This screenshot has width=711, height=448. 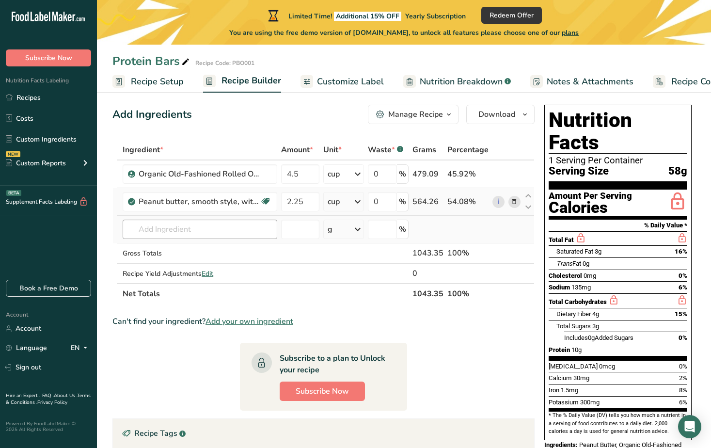 I want to click on th: Net Totals, so click(x=266, y=293).